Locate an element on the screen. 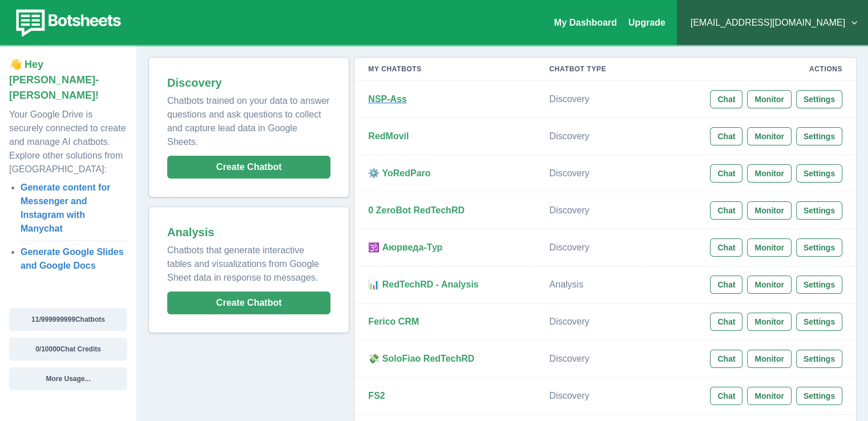  button: More Usage... is located at coordinates (68, 379).